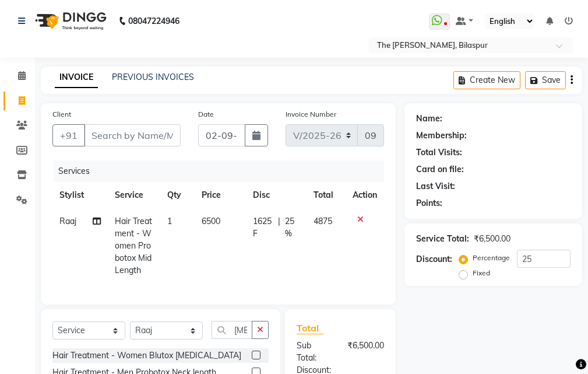 Image resolution: width=588 pixels, height=374 pixels. What do you see at coordinates (292, 227) in the screenshot?
I see `span: 25 %` at bounding box center [292, 227].